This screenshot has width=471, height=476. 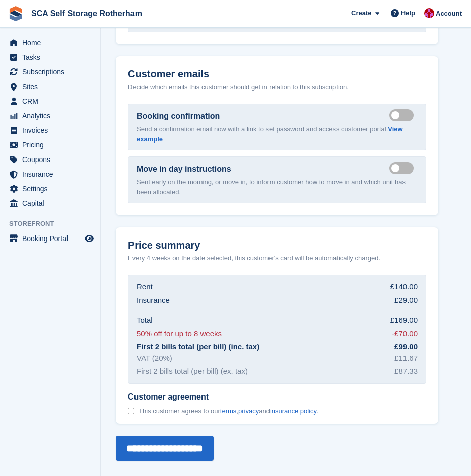 What do you see at coordinates (293, 410) in the screenshot?
I see `a: insurance policy` at bounding box center [293, 410].